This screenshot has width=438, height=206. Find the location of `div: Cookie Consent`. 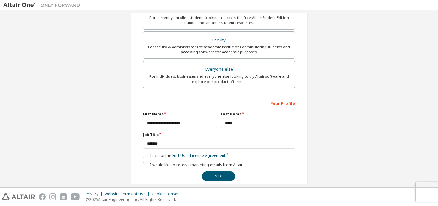

div: Cookie Consent is located at coordinates (168, 194).